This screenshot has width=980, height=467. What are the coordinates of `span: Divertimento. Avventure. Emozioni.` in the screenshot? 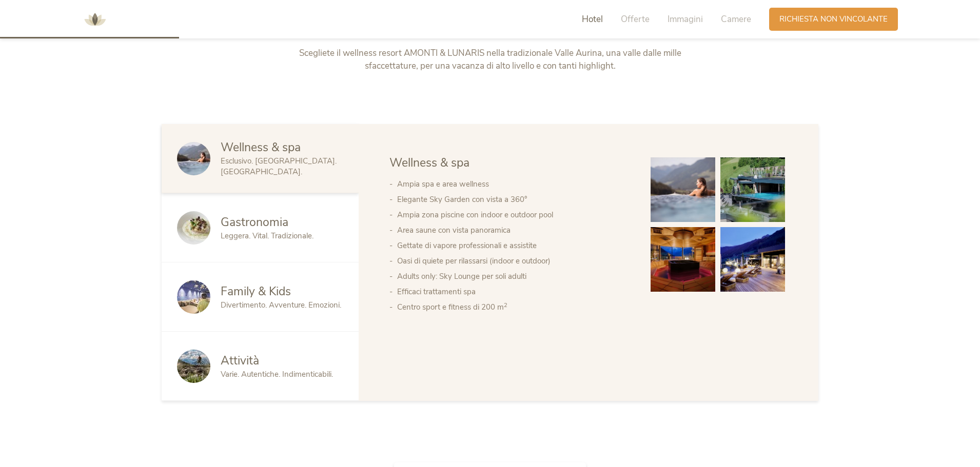 It's located at (281, 305).